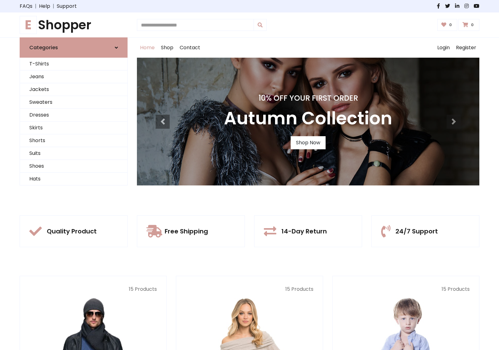 This screenshot has width=499, height=350. What do you see at coordinates (74, 64) in the screenshot?
I see `a: T-Shirts` at bounding box center [74, 64].